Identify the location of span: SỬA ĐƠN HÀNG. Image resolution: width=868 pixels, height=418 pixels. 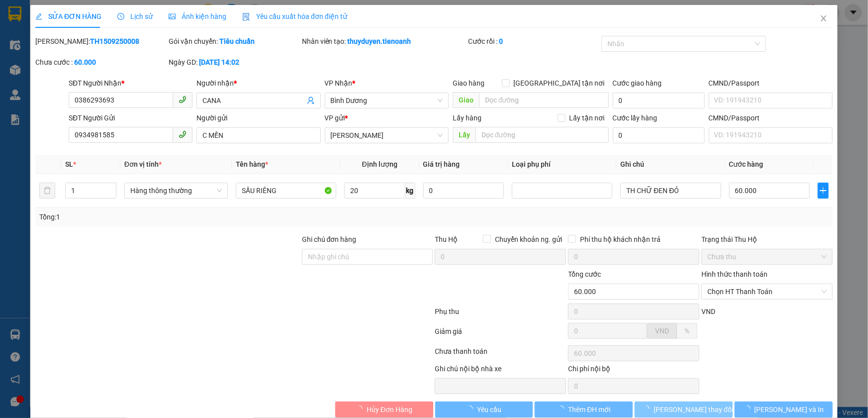
(68, 16).